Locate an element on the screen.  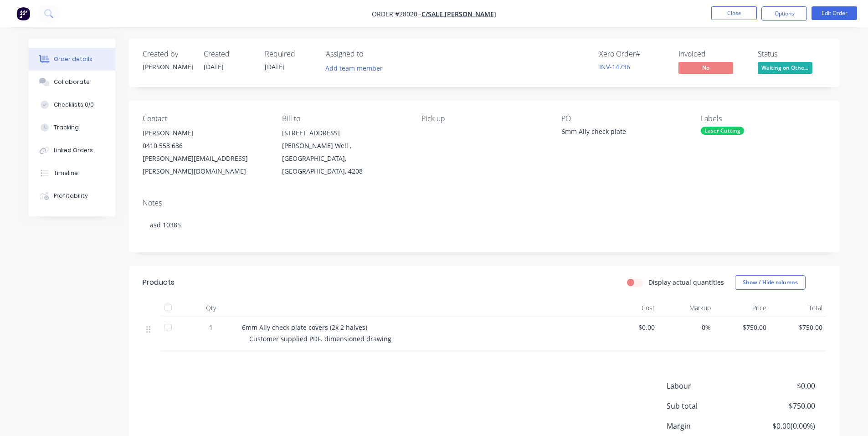
div: Bill to is located at coordinates (344, 119).